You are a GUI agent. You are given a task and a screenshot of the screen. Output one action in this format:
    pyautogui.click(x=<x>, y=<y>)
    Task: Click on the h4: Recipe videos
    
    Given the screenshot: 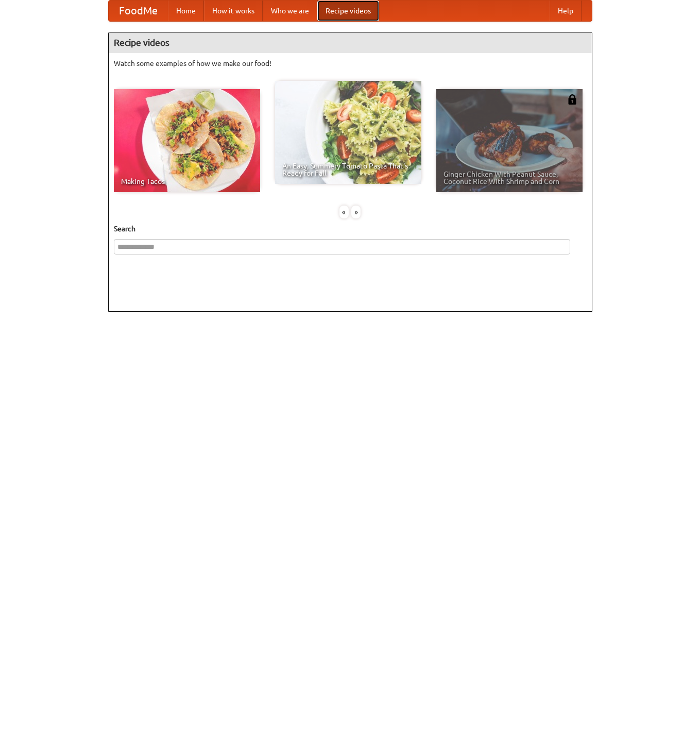 What is the action you would take?
    pyautogui.click(x=350, y=42)
    